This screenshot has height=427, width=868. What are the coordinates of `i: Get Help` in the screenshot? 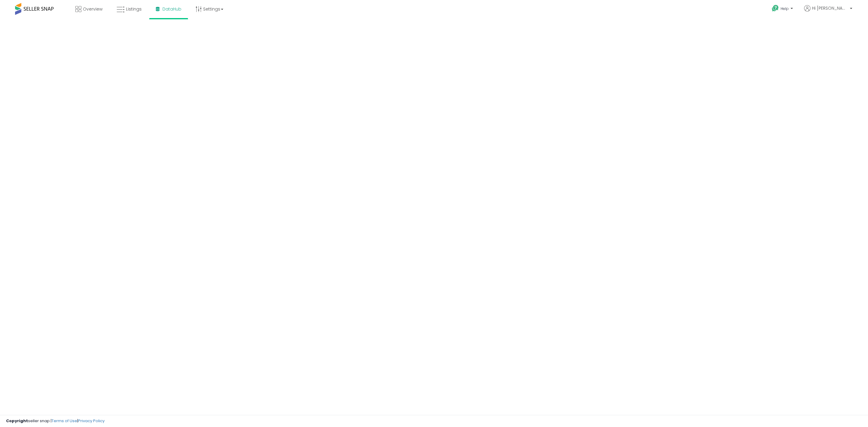 It's located at (775, 8).